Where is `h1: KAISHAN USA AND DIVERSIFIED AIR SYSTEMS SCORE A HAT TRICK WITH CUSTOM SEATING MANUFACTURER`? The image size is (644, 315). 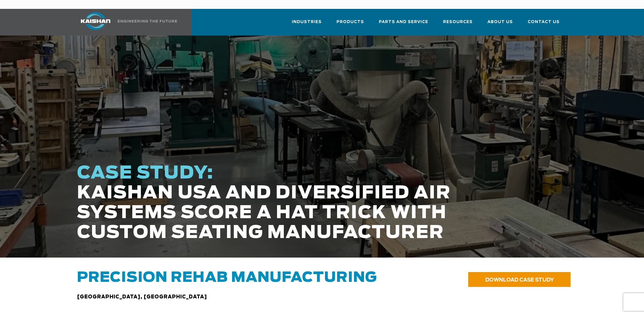
h1: KAISHAN USA AND DIVERSIFIED AIR SYSTEMS SCORE A HAT TRICK WITH CUSTOM SEATING MANUFACTURER is located at coordinates (280, 203).